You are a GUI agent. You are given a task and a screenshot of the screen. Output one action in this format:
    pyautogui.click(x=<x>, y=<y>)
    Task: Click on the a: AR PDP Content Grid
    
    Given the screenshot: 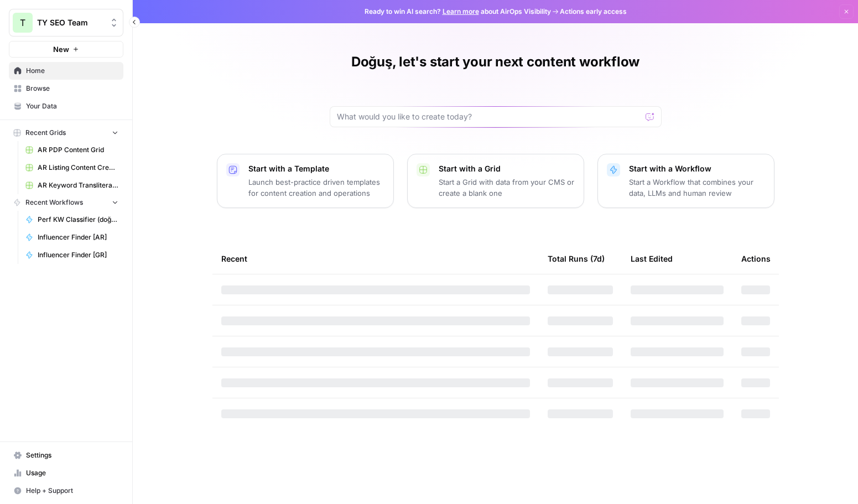 What is the action you would take?
    pyautogui.click(x=72, y=150)
    